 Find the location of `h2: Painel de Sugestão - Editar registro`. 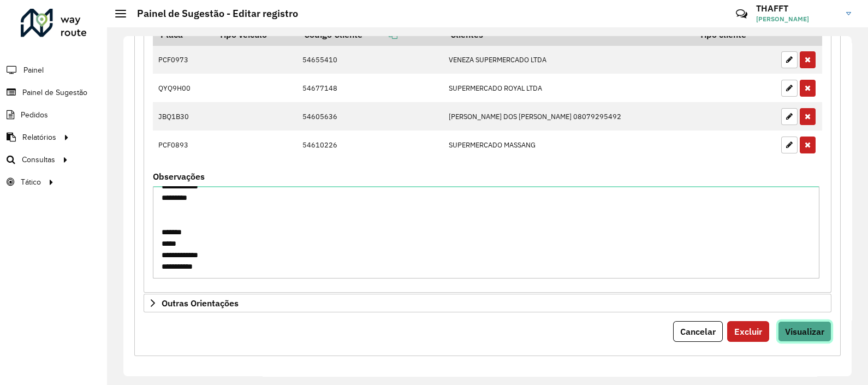

h2: Painel de Sugestão - Editar registro is located at coordinates (212, 13).